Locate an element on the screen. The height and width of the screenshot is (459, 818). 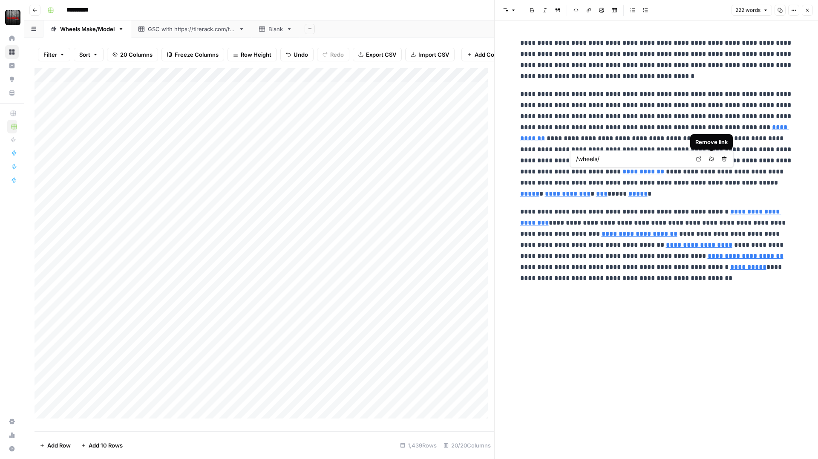
span: Export CSV is located at coordinates (381, 55).